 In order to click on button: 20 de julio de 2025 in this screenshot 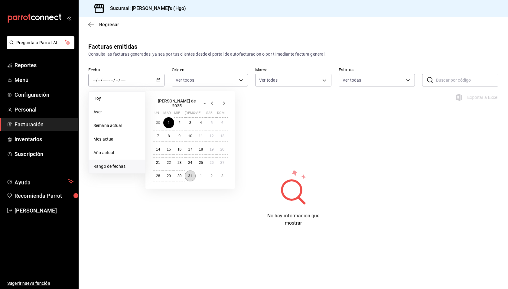, I will do `click(222, 149)`.